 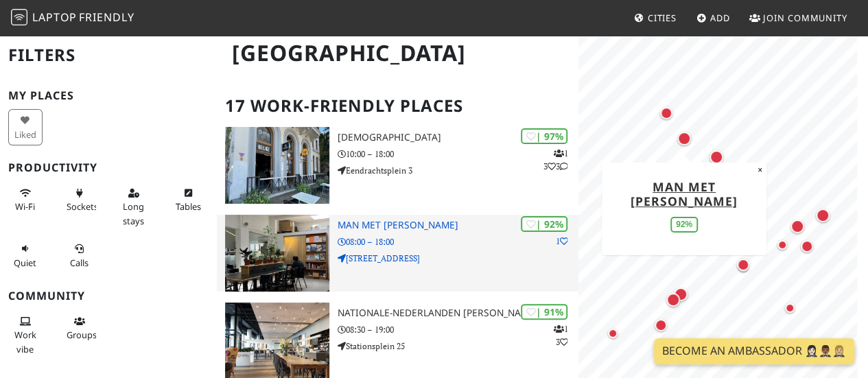 What do you see at coordinates (134, 206) in the screenshot?
I see `button: Long stays` at bounding box center [134, 206].